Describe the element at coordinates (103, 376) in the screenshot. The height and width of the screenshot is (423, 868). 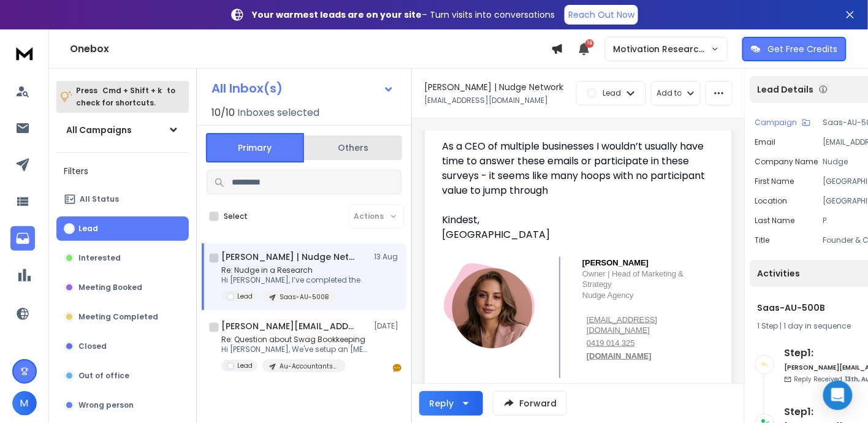
I see `p: Out of office` at that location.